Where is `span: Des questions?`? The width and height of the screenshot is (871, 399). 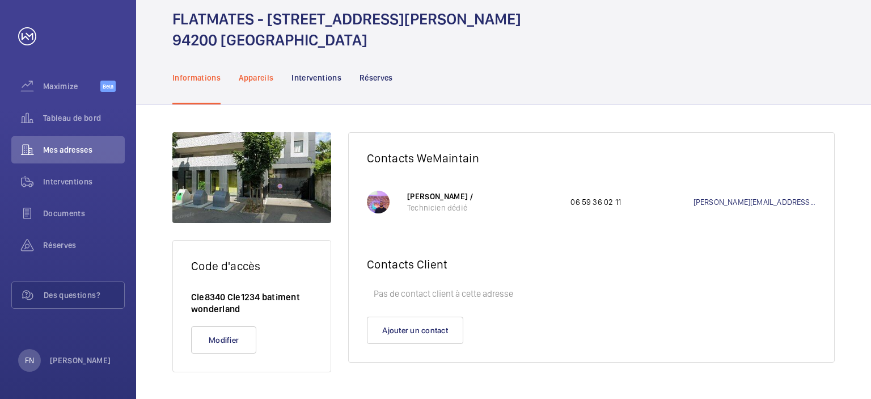
span: Des questions? is located at coordinates (84, 295).